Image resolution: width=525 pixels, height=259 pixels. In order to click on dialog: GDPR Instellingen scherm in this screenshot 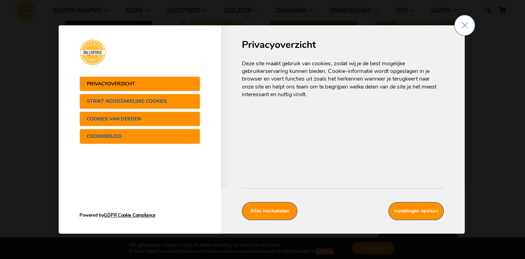, I will do `click(261, 129)`.